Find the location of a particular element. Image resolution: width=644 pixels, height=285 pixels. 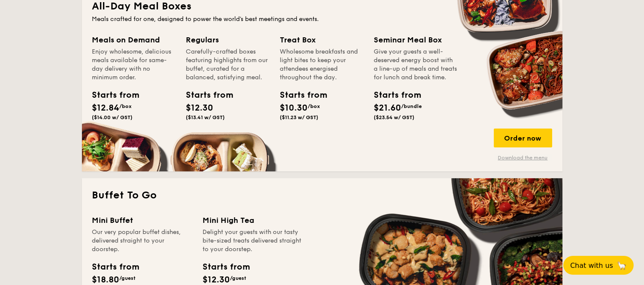

span: $10.30 is located at coordinates (294, 108).